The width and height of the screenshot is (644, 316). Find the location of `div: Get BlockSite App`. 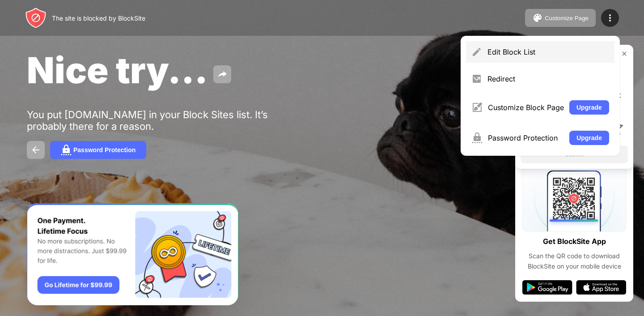

div: Get BlockSite App is located at coordinates (574, 241).